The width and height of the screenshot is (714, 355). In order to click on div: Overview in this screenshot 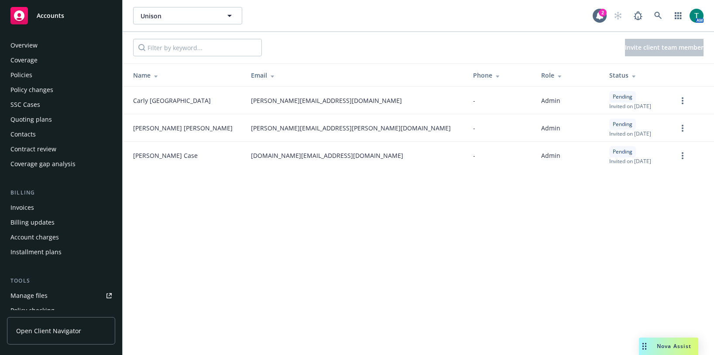, I will do `click(24, 45)`.